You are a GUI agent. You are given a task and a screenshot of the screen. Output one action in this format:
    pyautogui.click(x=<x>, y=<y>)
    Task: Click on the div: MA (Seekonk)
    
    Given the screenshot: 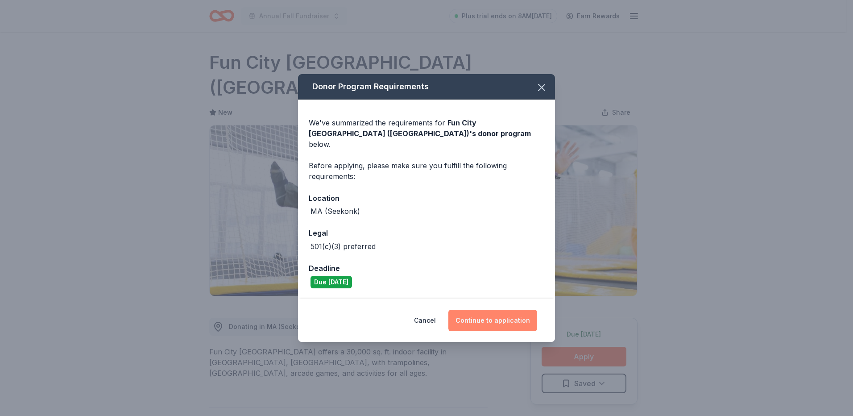 What is the action you would take?
    pyautogui.click(x=335, y=211)
    